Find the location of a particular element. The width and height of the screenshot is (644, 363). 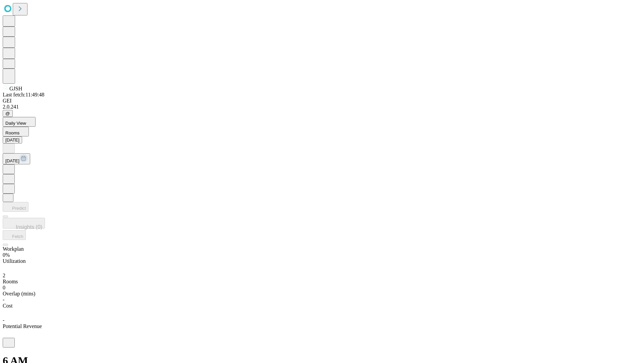

span: Workplan is located at coordinates (13, 248).